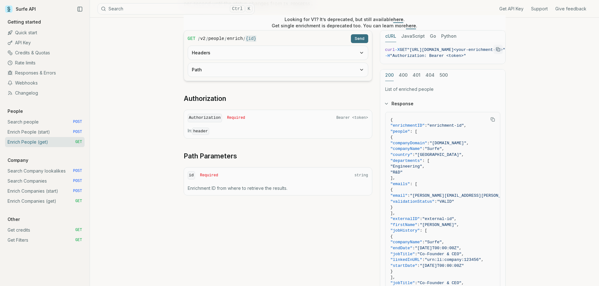 Image resolution: width=599 pixels, height=286 pixels. Describe the element at coordinates (397, 50) in the screenshot. I see `span: -X` at that location.